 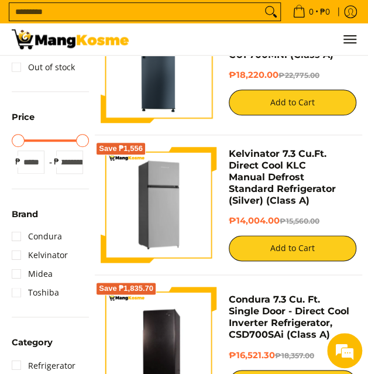 I want to click on ul: Customer Navigation, so click(x=248, y=39).